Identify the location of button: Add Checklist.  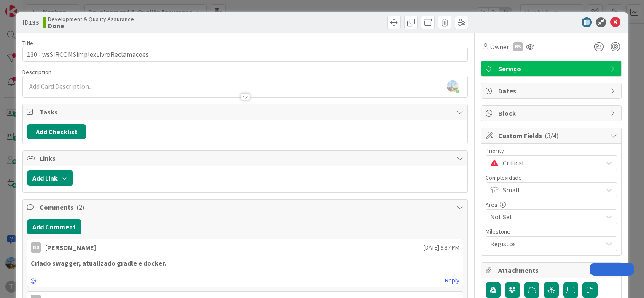
(56, 132).